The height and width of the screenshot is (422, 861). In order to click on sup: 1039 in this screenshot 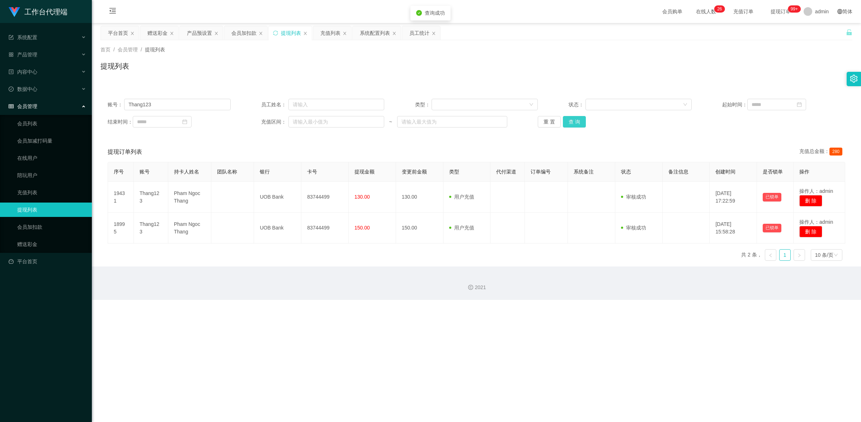, I will do `click(795, 9)`.